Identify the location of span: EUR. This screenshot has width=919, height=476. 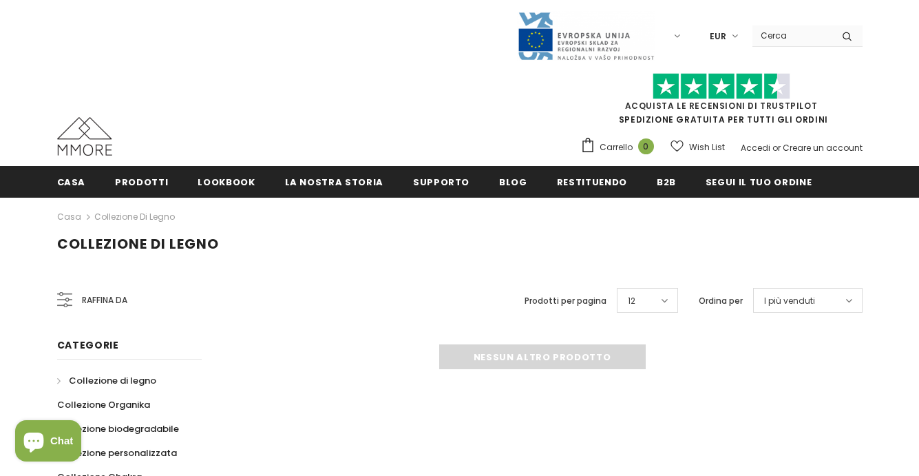
(718, 36).